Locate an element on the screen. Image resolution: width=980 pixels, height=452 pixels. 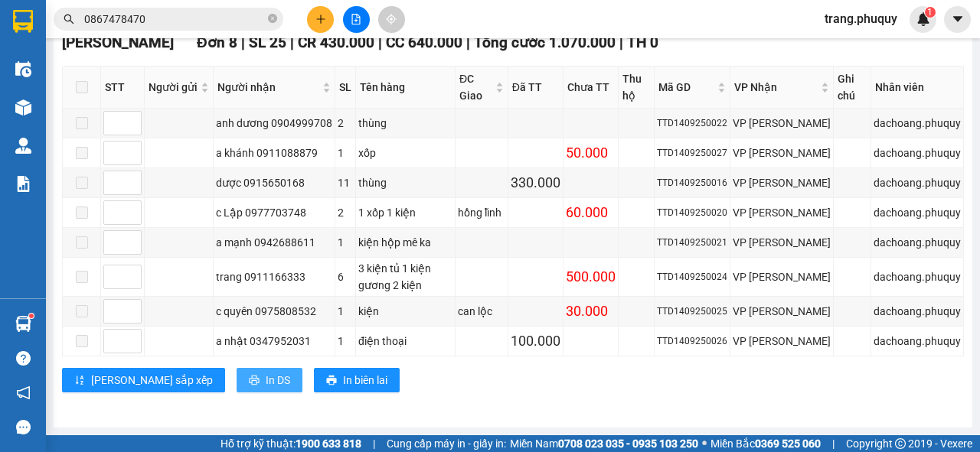
div: 3 kiện tủ 1 kiện gương 2 kiện is located at coordinates (405, 277).